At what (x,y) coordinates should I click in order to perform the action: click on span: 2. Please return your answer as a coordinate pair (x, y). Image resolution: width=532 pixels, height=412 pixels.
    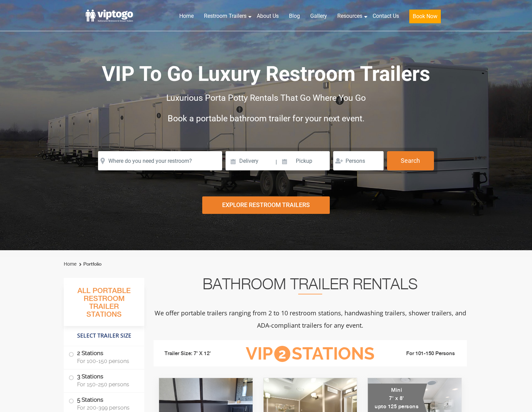
    Looking at the image, I should click on (282, 354).